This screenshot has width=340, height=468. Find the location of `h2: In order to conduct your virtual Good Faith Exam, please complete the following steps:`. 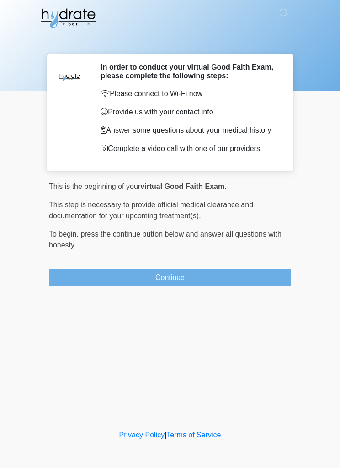

h2: In order to conduct your virtual Good Faith Exam, please complete the following steps: is located at coordinates (189, 71).